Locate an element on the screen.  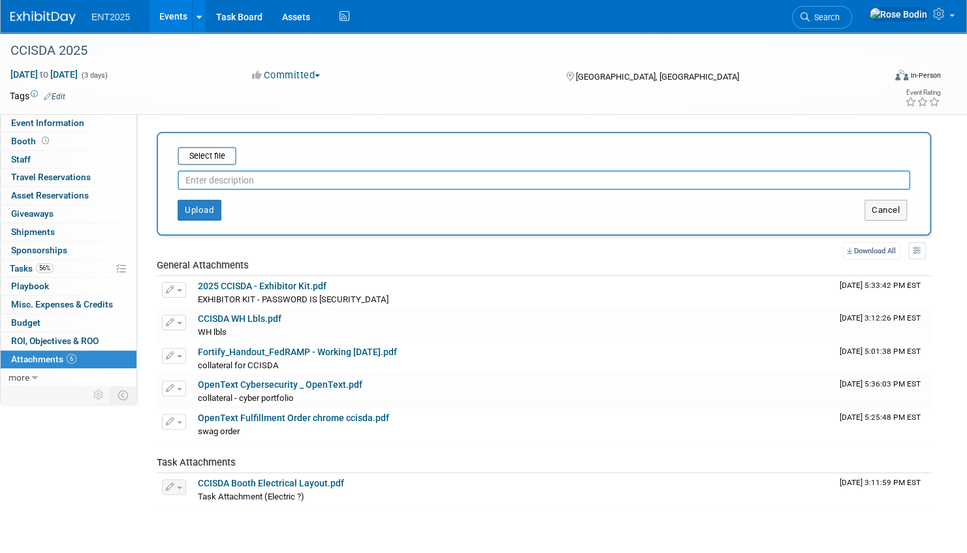
img: ExhibitDay is located at coordinates (43, 18).